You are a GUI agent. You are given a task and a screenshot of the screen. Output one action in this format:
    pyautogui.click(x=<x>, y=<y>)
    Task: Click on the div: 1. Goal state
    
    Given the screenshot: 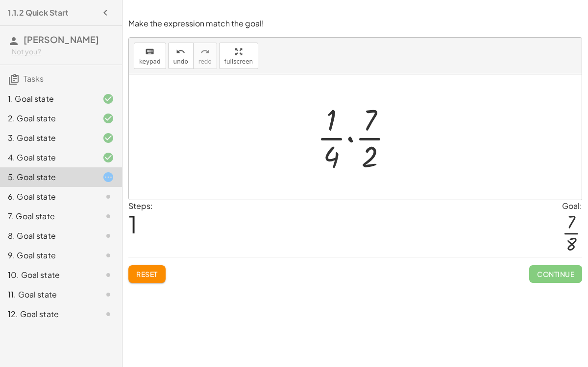 What is the action you would take?
    pyautogui.click(x=47, y=99)
    